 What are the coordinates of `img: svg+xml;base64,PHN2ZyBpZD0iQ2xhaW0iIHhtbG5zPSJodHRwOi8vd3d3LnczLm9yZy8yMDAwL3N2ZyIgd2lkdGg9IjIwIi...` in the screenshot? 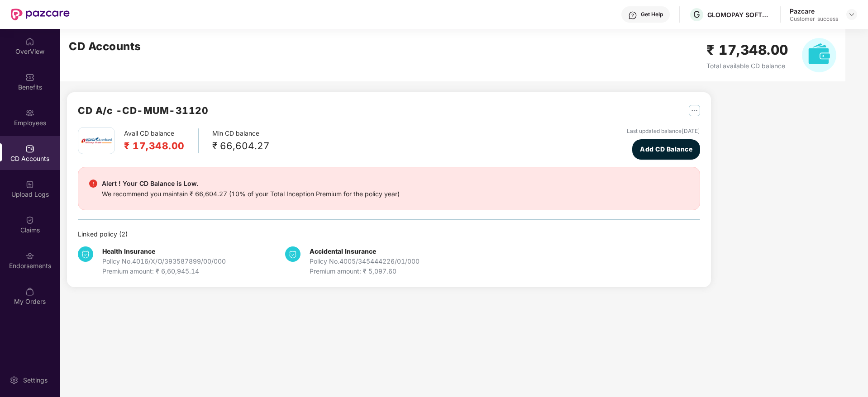 It's located at (30, 220).